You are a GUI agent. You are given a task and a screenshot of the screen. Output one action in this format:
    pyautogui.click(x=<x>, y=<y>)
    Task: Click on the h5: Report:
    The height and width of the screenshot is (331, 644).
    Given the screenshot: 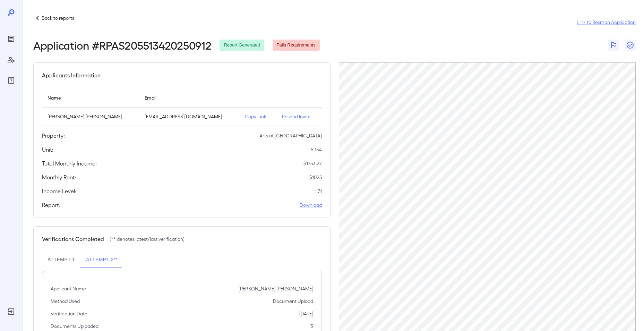 What is the action you would take?
    pyautogui.click(x=51, y=205)
    